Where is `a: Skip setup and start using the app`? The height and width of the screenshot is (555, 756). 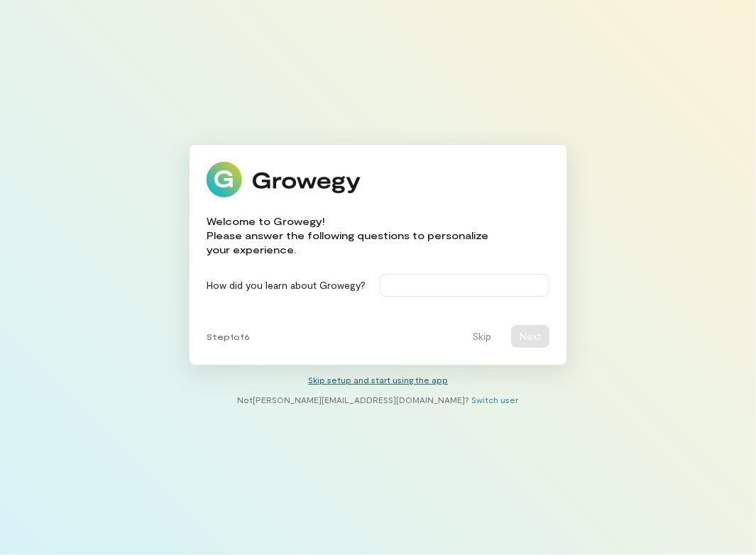 a: Skip setup and start using the app is located at coordinates (378, 380).